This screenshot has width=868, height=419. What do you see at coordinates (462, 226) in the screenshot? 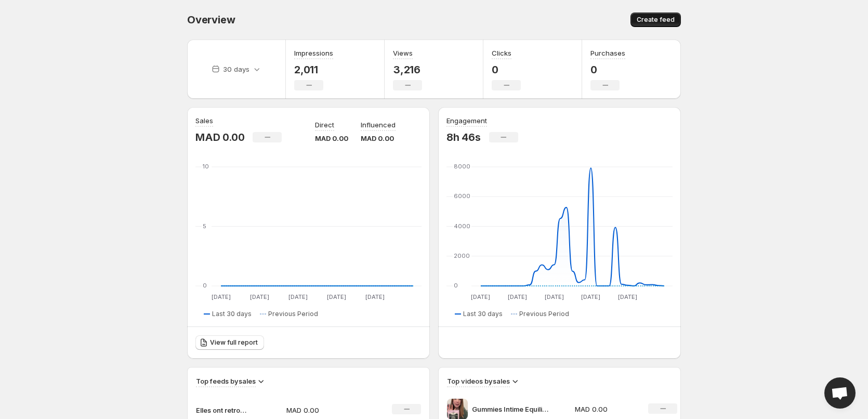
I see `text: 4000` at bounding box center [462, 226].